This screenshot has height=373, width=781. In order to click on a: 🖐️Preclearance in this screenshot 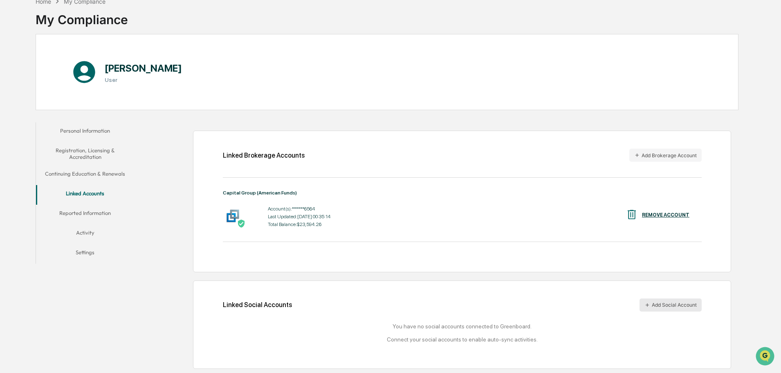, I will do `click(30, 107)`.